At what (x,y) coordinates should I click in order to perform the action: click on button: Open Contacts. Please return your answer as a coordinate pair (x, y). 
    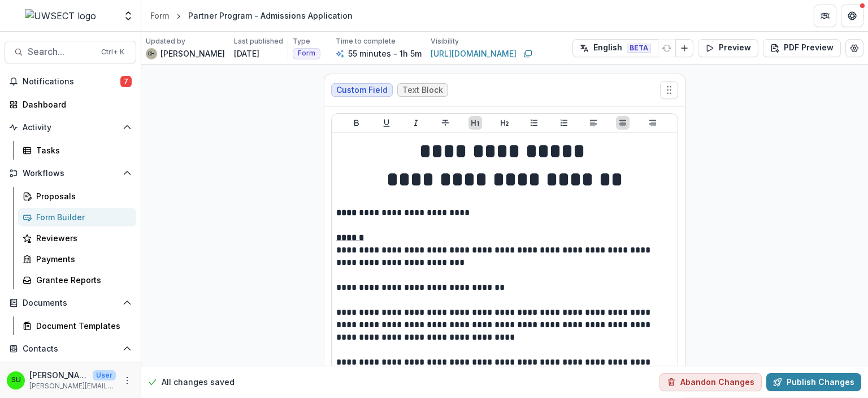
    Looking at the image, I should click on (70, 348).